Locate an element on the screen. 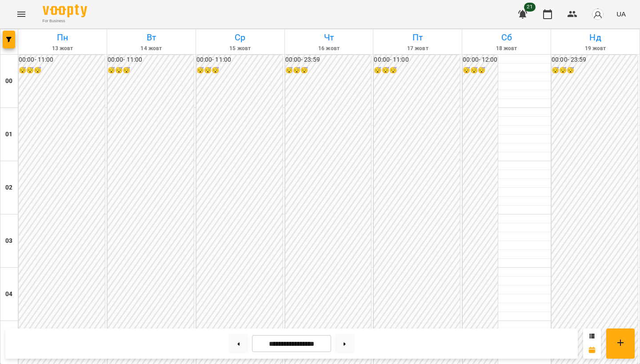 The image size is (640, 364). h6: Вт is located at coordinates (151, 37).